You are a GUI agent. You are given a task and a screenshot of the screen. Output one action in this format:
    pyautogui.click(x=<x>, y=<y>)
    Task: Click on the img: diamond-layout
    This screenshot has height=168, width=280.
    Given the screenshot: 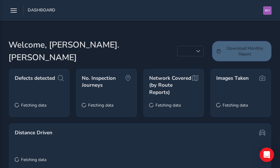 What is the action you would take?
    pyautogui.click(x=267, y=11)
    